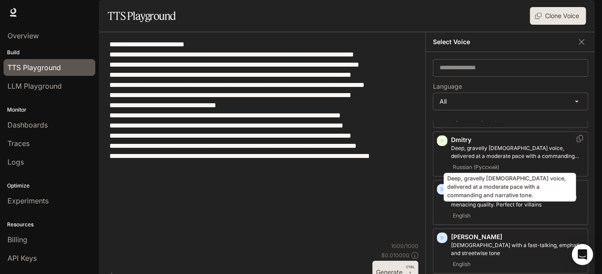 This screenshot has height=274, width=602. I want to click on div: All, so click(511, 101).